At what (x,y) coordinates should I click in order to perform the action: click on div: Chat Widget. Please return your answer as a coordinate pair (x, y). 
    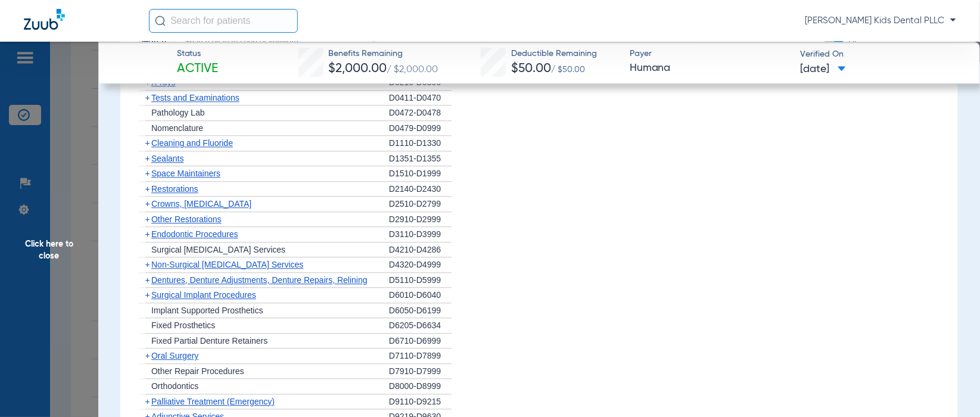
    Looking at the image, I should click on (951, 388).